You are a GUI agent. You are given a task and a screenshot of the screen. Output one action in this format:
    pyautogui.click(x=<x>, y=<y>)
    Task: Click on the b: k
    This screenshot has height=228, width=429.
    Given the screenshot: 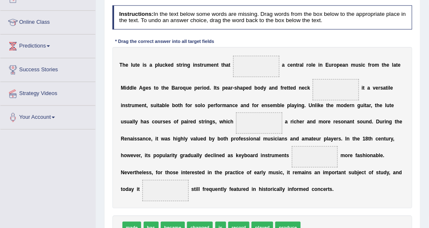 What is the action you would take?
    pyautogui.click(x=309, y=88)
    